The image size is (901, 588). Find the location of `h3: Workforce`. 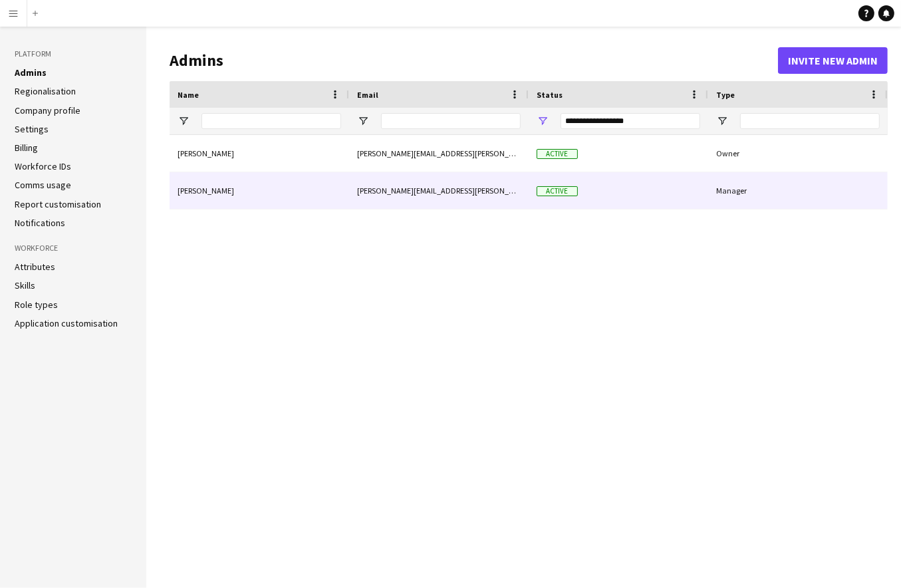

h3: Workforce is located at coordinates (73, 248).